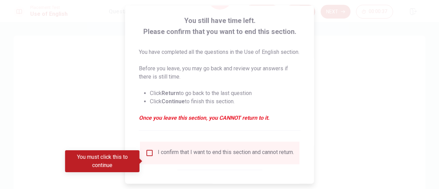 The width and height of the screenshot is (439, 189). I want to click on div: I confirm that I want to end this section and cannot return., so click(226, 153).